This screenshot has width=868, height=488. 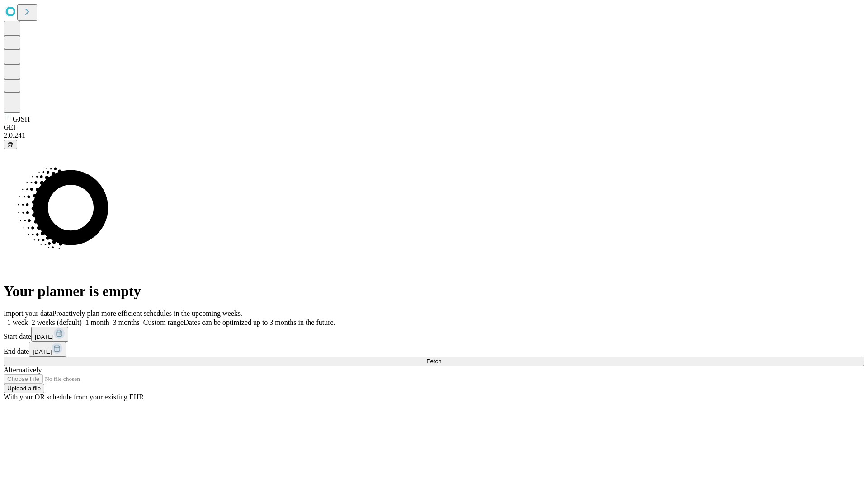 I want to click on span: Proactively plan more efficient schedules in the upcoming weeks., so click(x=148, y=313).